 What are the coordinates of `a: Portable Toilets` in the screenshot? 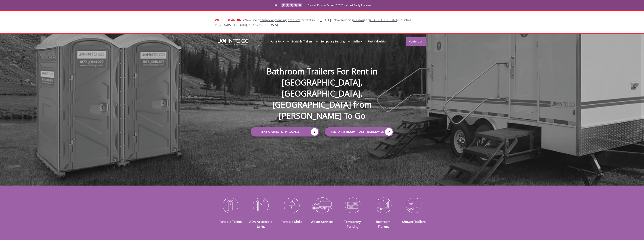 It's located at (230, 222).